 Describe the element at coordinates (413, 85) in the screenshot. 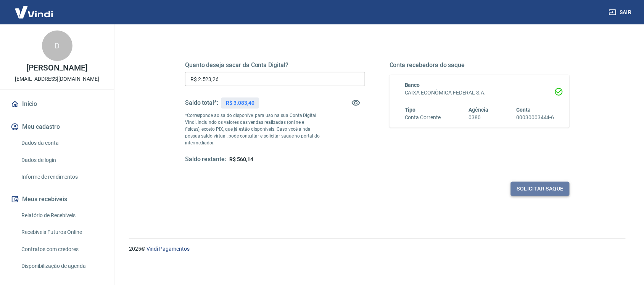

I see `span: Banco` at that location.